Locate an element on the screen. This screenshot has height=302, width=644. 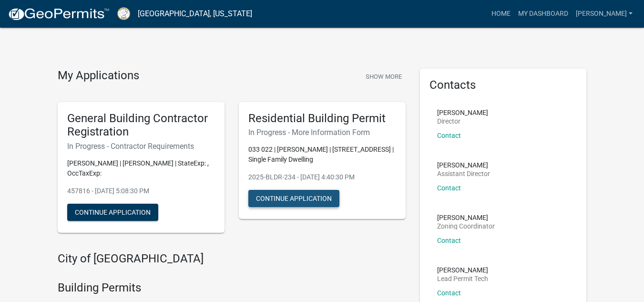
p: Lead Permit Tech is located at coordinates (462, 279).